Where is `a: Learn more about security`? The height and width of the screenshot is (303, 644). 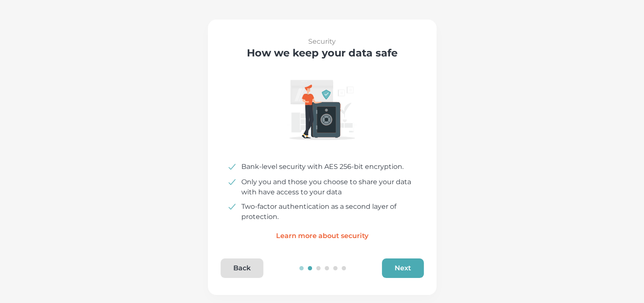 a: Learn more about security is located at coordinates (322, 236).